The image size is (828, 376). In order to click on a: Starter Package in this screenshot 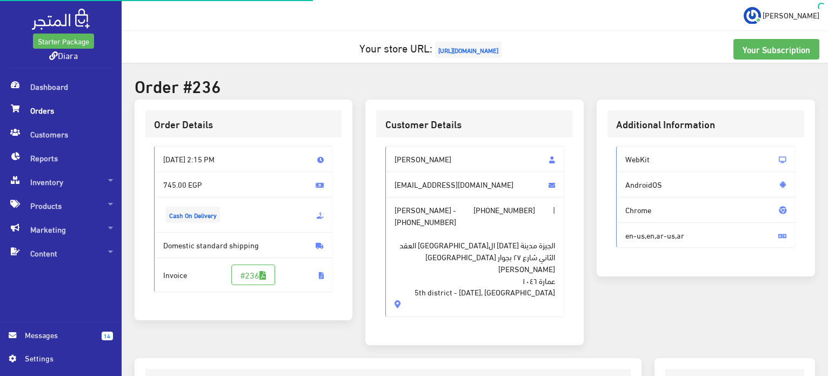, I will do `click(63, 41)`.